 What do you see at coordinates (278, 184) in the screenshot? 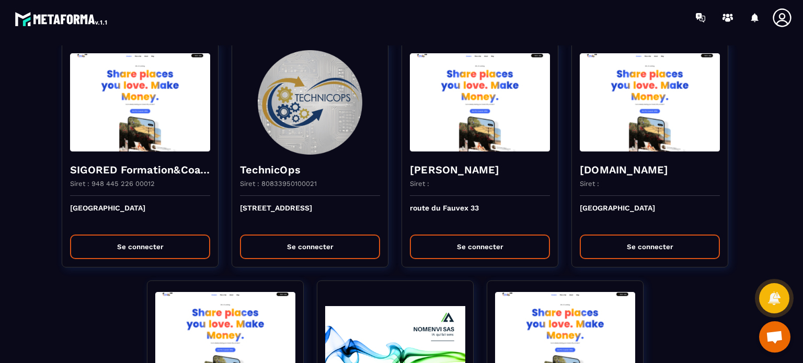
I see `p: Siret : 80833950100021` at bounding box center [278, 184].